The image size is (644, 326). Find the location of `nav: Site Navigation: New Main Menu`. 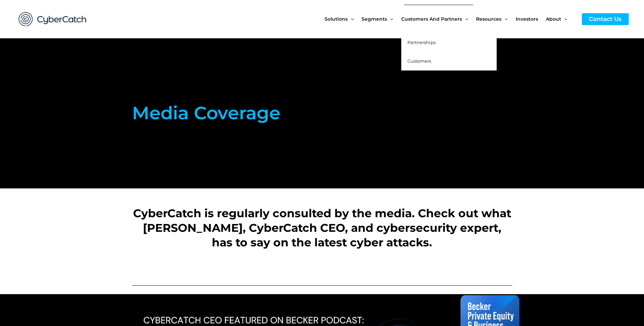

nav: Site Navigation: New Main Menu is located at coordinates (450, 19).